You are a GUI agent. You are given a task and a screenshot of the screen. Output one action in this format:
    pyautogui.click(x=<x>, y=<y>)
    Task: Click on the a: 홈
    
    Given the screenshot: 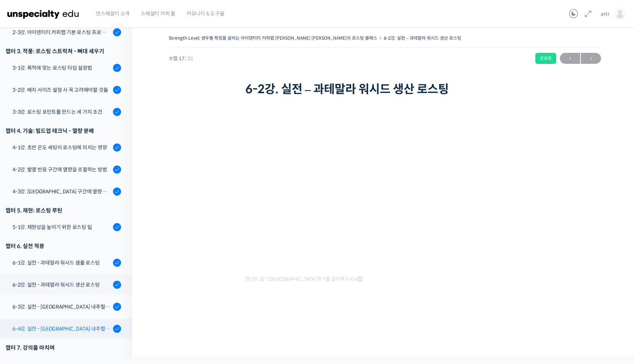 What is the action you would take?
    pyautogui.click(x=26, y=242)
    